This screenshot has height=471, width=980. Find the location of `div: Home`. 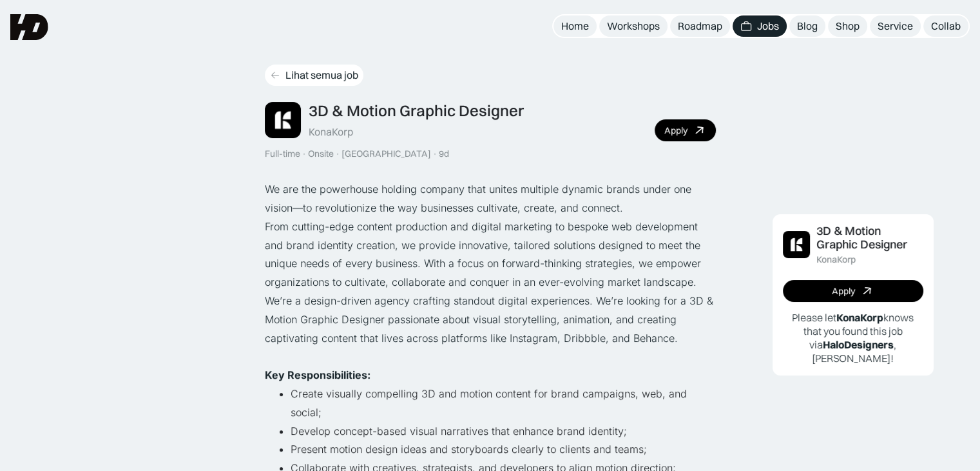

div: Home is located at coordinates (575, 26).